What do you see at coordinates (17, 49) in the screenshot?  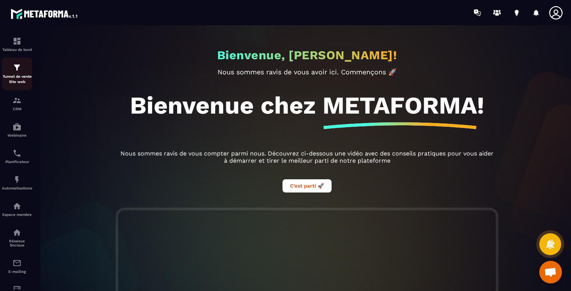 I see `p: Tableau de bord` at bounding box center [17, 49].